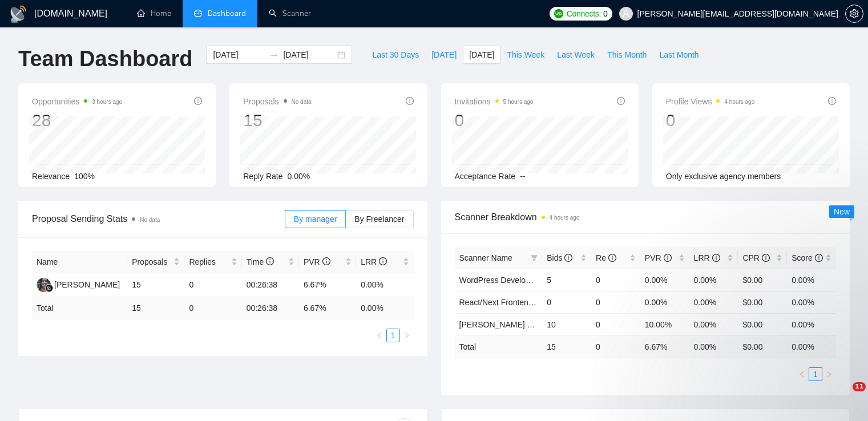 Image resolution: width=868 pixels, height=421 pixels. I want to click on time: 5 hours ago, so click(519, 101).